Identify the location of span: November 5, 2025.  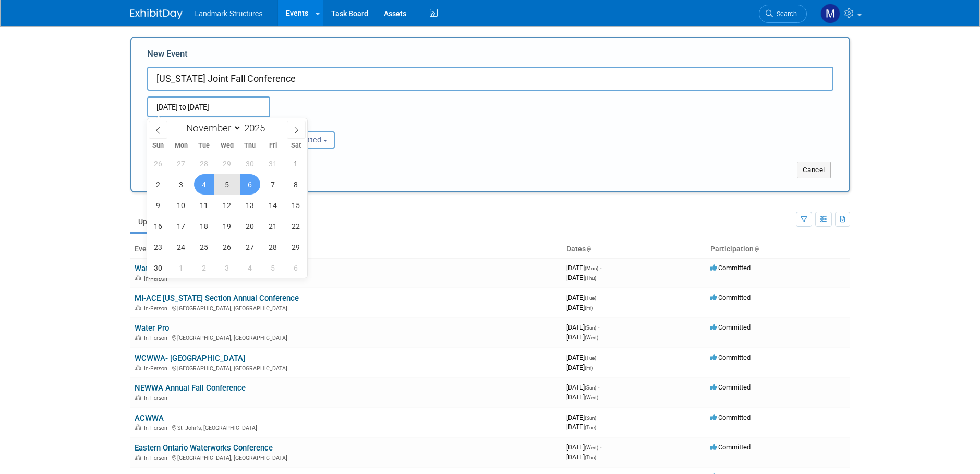
(227, 184).